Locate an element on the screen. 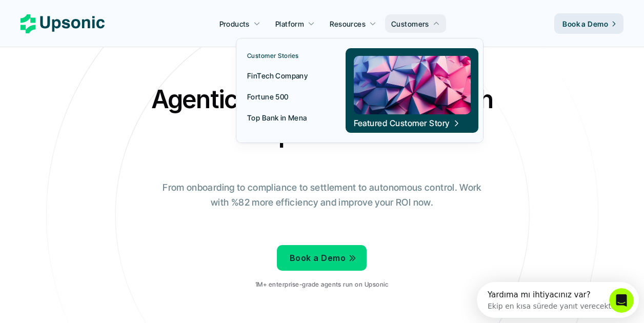  p: Platform is located at coordinates (290, 23).